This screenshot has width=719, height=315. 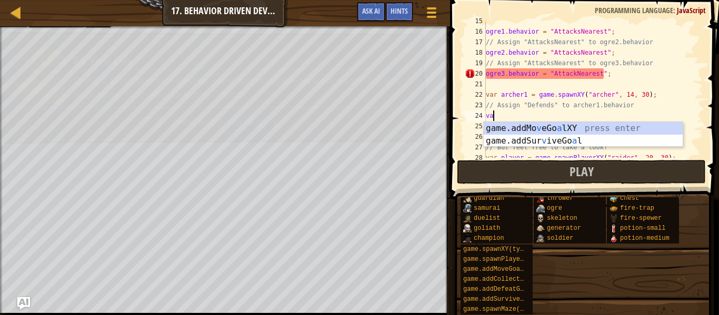 I want to click on h3: Fix Your Code, so click(x=239, y=62).